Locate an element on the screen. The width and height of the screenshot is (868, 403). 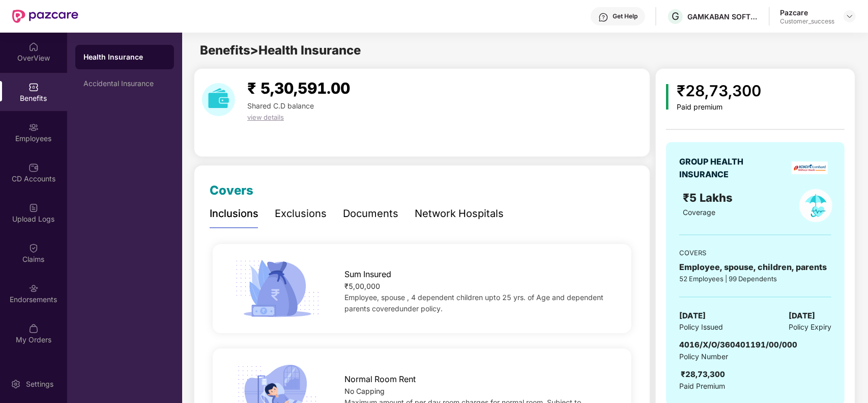
div: Customer_success is located at coordinates (806, 21).